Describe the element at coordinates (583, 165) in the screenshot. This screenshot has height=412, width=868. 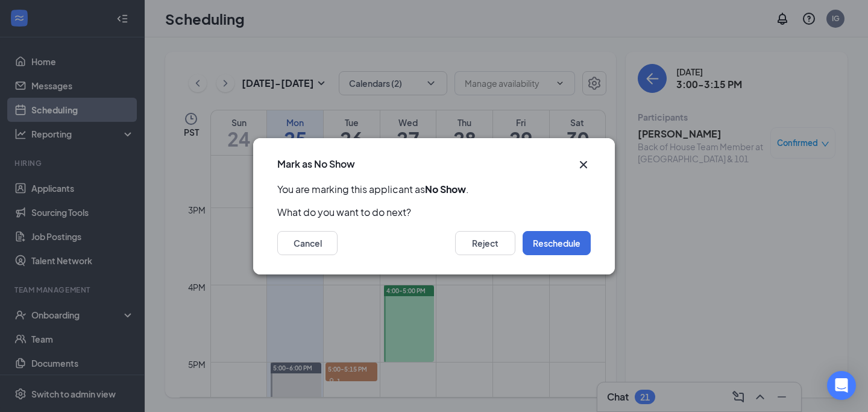
I see `svg: Cross` at that location.